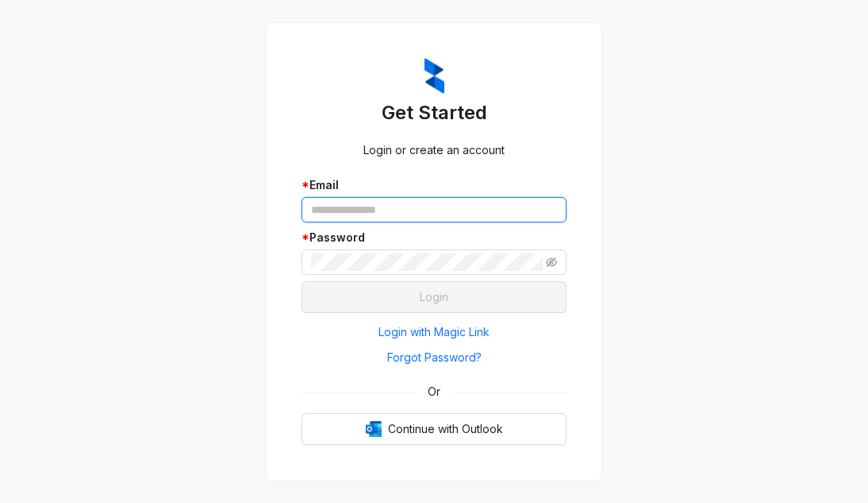 This screenshot has height=503, width=868. Describe the element at coordinates (434, 357) in the screenshot. I see `span: Forgot Password?` at that location.